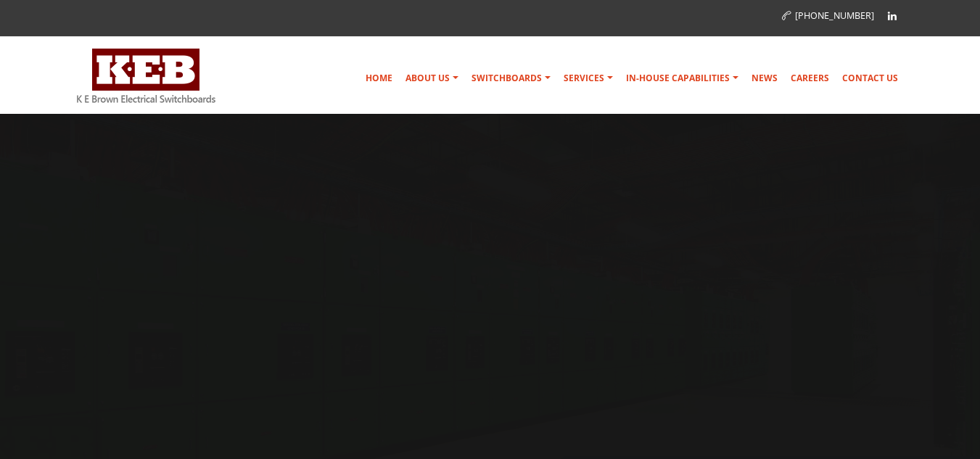 This screenshot has width=980, height=459. What do you see at coordinates (869, 79) in the screenshot?
I see `a: Contact Us` at bounding box center [869, 79].